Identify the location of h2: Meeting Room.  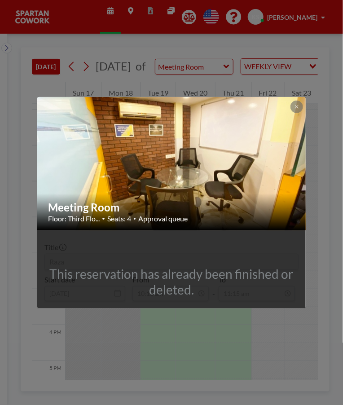
(172, 207).